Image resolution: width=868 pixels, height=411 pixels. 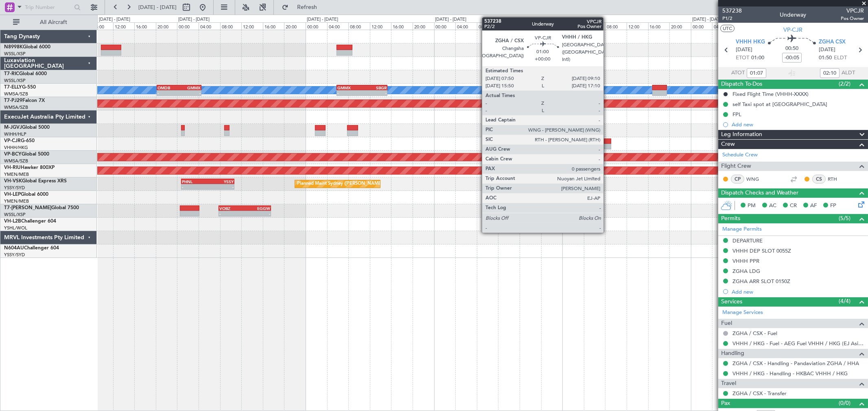 What do you see at coordinates (732, 353) in the screenshot?
I see `span: Handling` at bounding box center [732, 353].